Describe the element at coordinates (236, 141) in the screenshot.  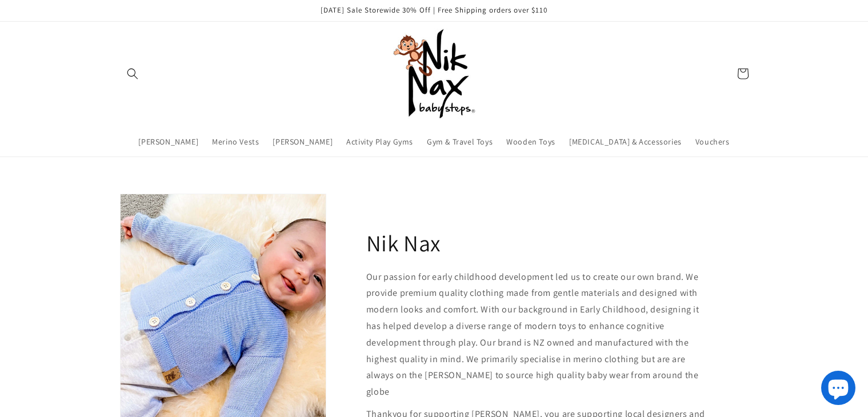
I see `a: Merino Vests` at that location.